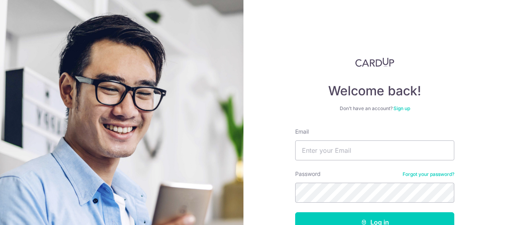  Describe the element at coordinates (375, 108) in the screenshot. I see `div: Don’t have an account?` at that location.